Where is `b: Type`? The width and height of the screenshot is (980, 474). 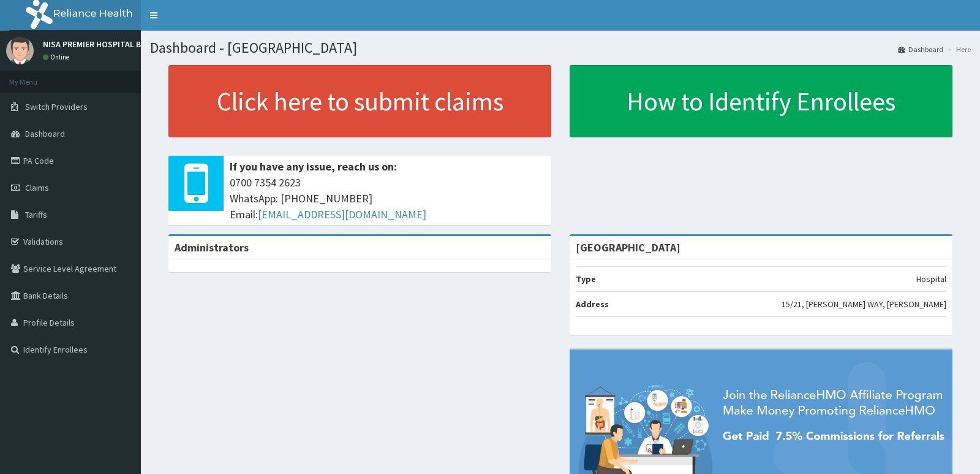
b: Type is located at coordinates (585, 279).